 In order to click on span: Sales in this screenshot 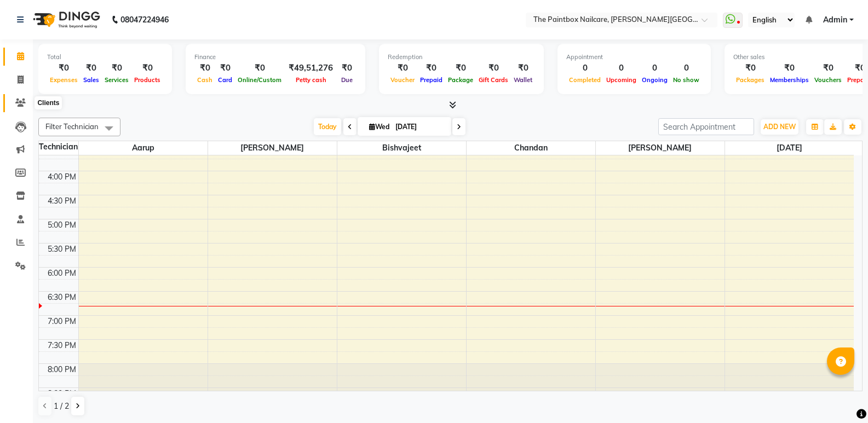, I will do `click(91, 80)`.